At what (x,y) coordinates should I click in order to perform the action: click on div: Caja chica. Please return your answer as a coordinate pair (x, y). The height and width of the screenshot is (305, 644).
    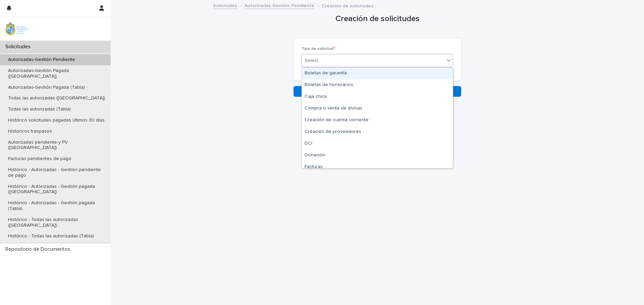
    Looking at the image, I should click on (378, 97).